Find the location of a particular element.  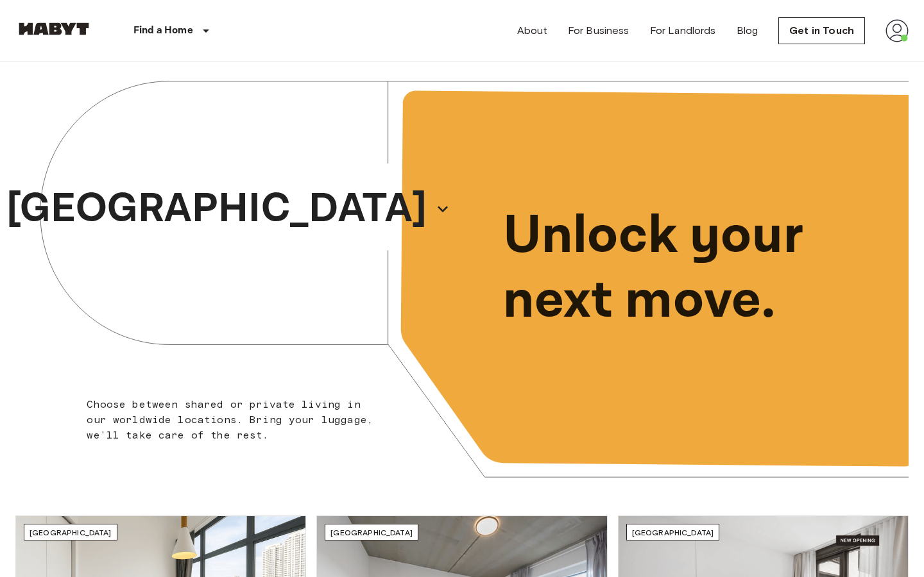

p: Find a Home is located at coordinates (163, 31).